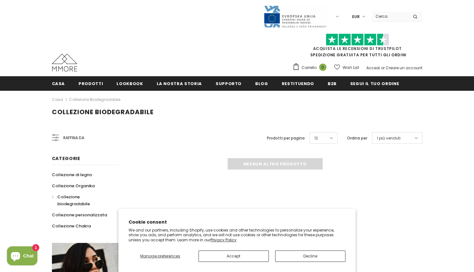  I want to click on a: La nostra storia, so click(179, 83).